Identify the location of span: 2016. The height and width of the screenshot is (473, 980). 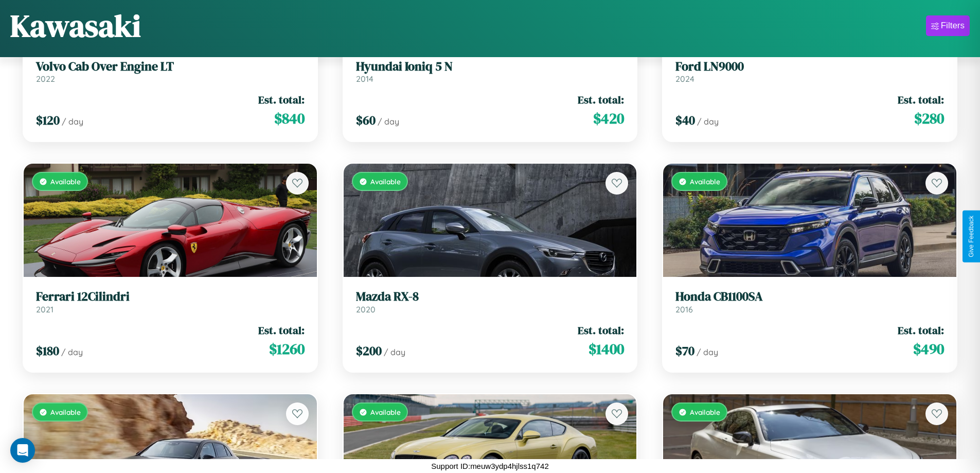
(684, 310).